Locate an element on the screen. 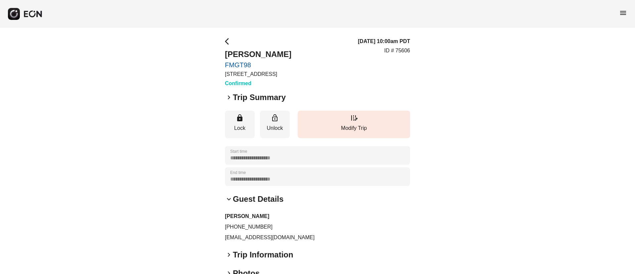 The image size is (635, 274). span: arrow_back_ios is located at coordinates (229, 41).